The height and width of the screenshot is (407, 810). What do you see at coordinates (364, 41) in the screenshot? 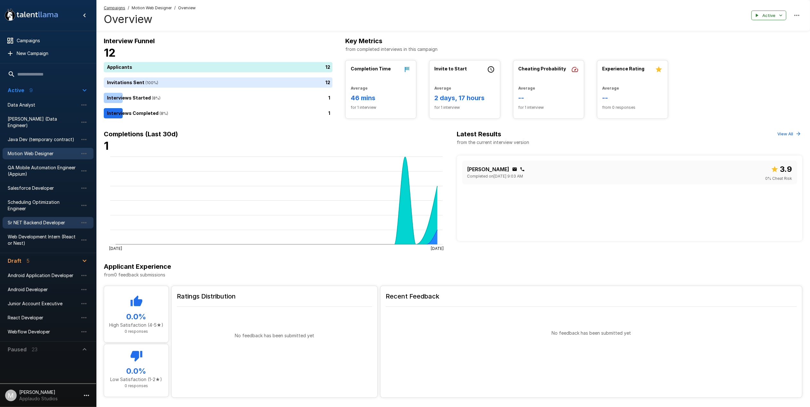
I see `b: Key Metrics` at bounding box center [364, 41].